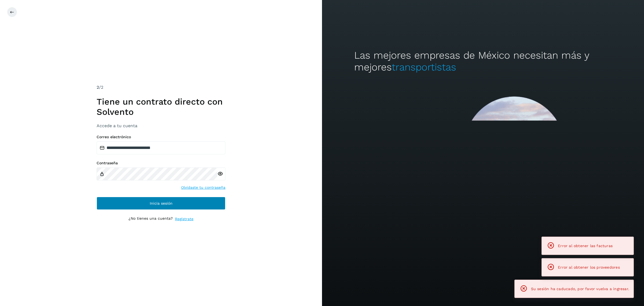 This screenshot has width=644, height=306. Describe the element at coordinates (203, 188) in the screenshot. I see `a: Olvidaste tu contraseña` at that location.